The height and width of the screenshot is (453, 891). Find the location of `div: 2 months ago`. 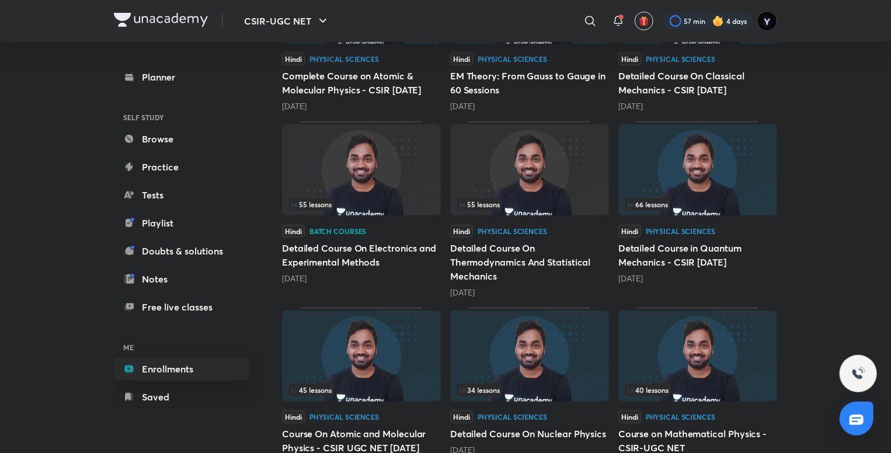

div: 2 months ago is located at coordinates (530, 106).